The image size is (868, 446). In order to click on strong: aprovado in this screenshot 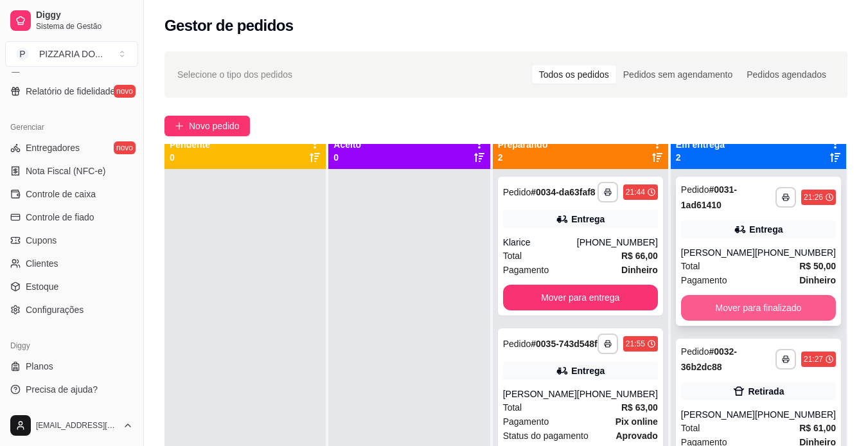, I will do `click(636, 435)`.